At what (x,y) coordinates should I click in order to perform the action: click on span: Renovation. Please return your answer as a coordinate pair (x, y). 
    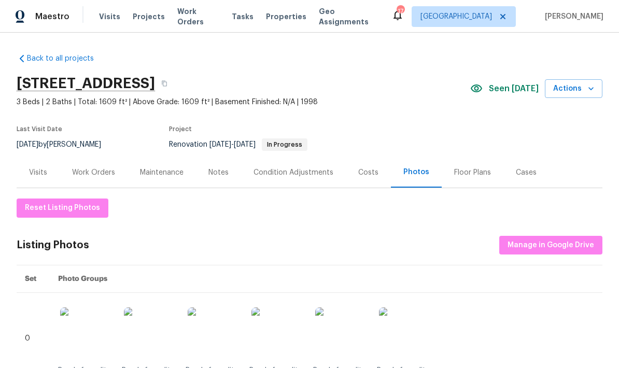
    Looking at the image, I should click on (238, 145).